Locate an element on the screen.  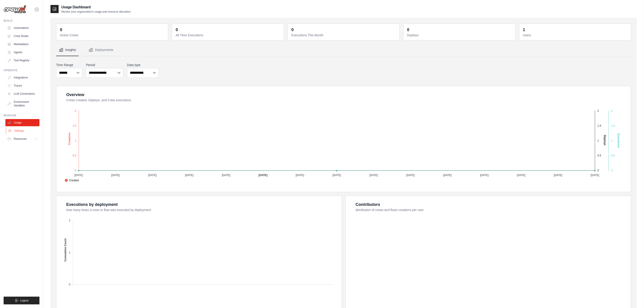
div: Overview is located at coordinates (75, 95).